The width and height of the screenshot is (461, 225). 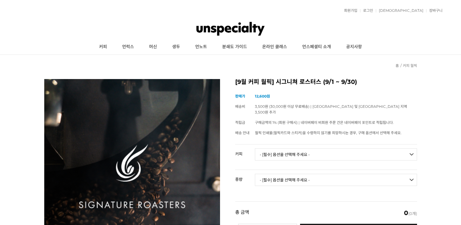 What do you see at coordinates (230, 29) in the screenshot?
I see `img: 언스페셜티 몰` at bounding box center [230, 29].